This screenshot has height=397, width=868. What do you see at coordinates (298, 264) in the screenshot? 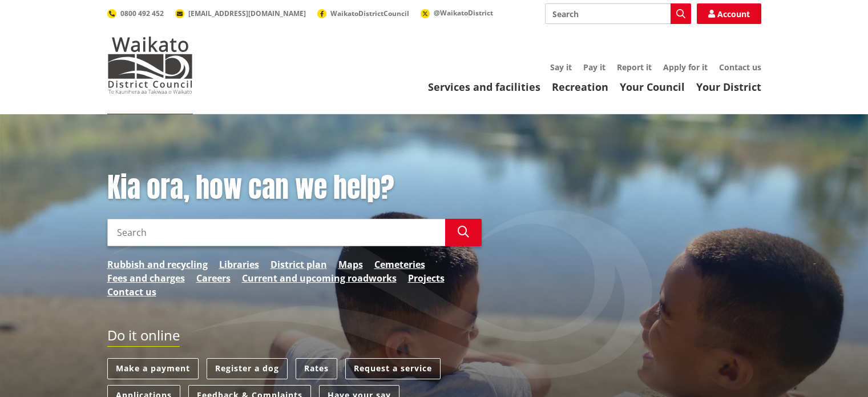
I see `a: District plan` at bounding box center [298, 264].